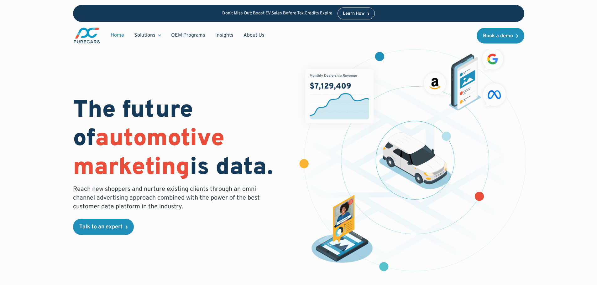 This screenshot has height=285, width=597. I want to click on img: persona of a buyer, so click(342, 230).